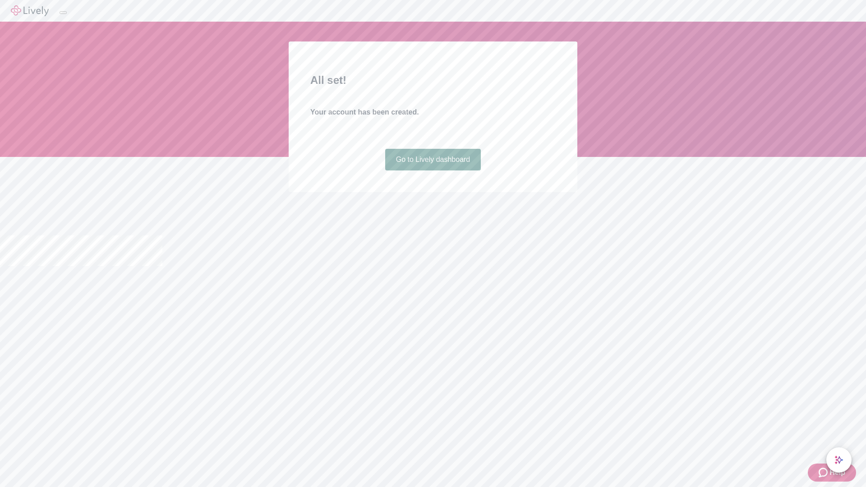 This screenshot has height=487, width=866. I want to click on svg: Lively AI Assistant, so click(839, 460).